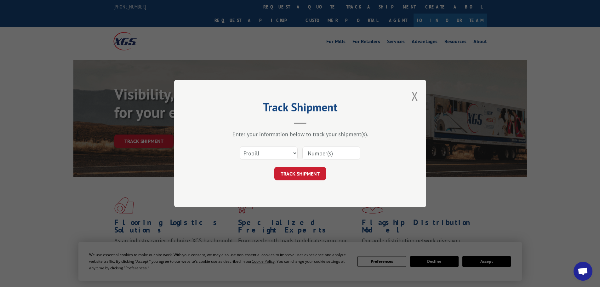  Describe the element at coordinates (300, 134) in the screenshot. I see `div: Enter your information below to track your shipment(s).` at that location.